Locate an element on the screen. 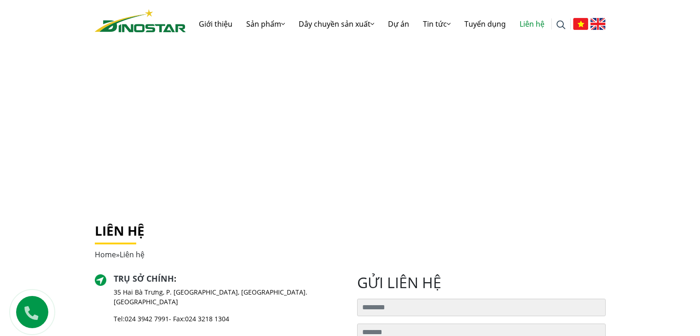  a: Dây chuyền sản xuất is located at coordinates (336, 24).